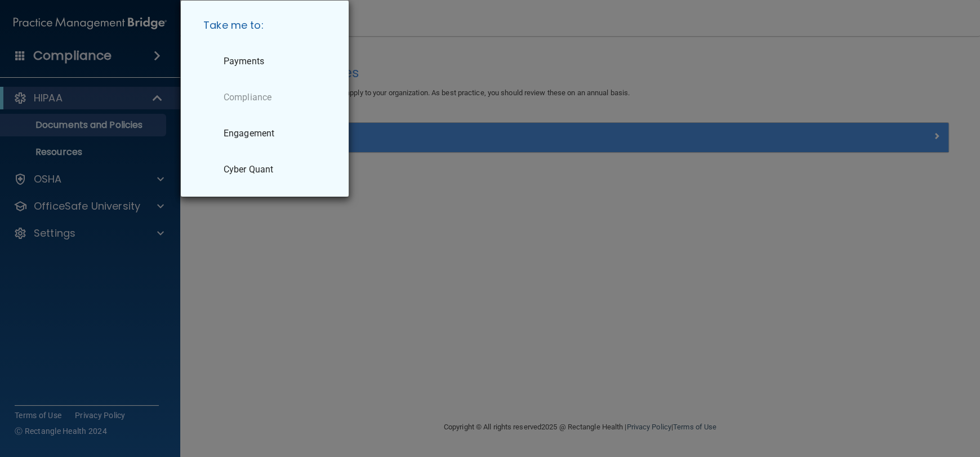 This screenshot has height=457, width=980. Describe the element at coordinates (267, 26) in the screenshot. I see `h5: Take me to:` at that location.